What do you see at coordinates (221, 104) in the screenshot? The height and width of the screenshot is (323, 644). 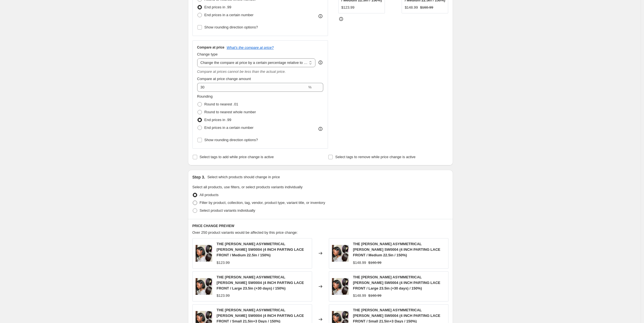 I see `span: Round to nearest .01` at bounding box center [221, 104].